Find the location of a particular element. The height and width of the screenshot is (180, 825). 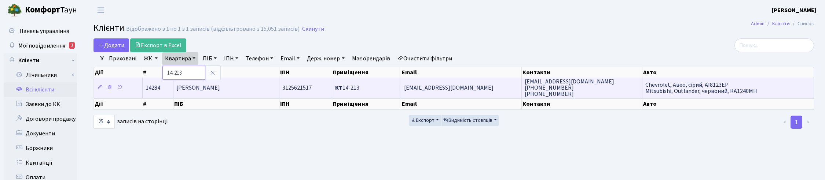

label: записів на сторінці is located at coordinates (131, 122).